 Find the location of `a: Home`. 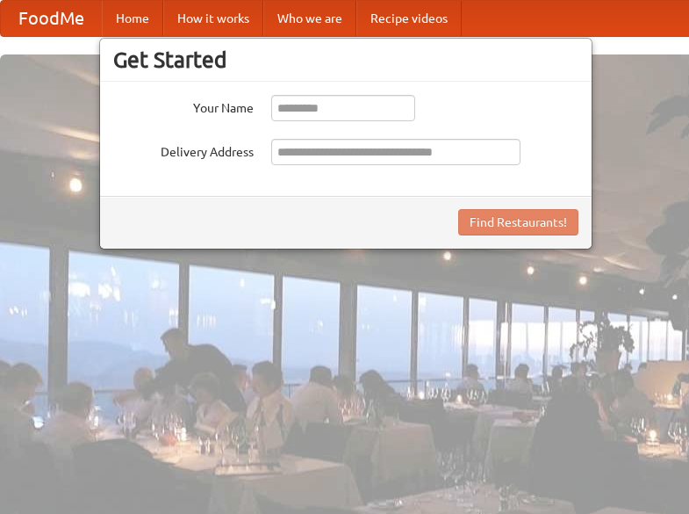

a: Home is located at coordinates (133, 18).